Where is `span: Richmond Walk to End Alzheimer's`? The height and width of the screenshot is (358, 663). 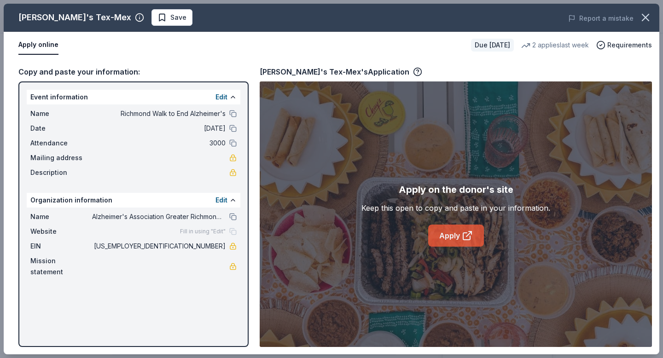
span: Richmond Walk to End Alzheimer's is located at coordinates (159, 114).